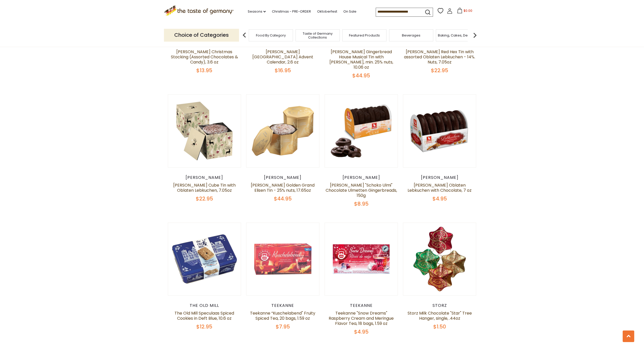 The height and width of the screenshot is (349, 644). Describe the element at coordinates (475, 35) in the screenshot. I see `img: next arrow` at that location.